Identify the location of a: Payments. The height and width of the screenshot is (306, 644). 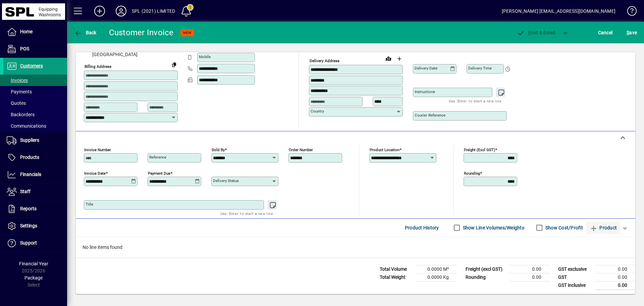
(35, 92).